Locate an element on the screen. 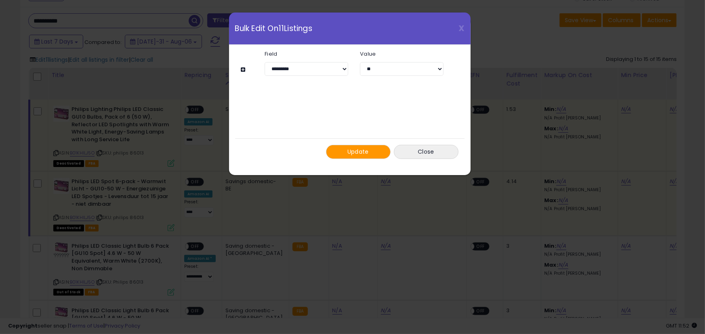 The width and height of the screenshot is (705, 334). span: Bulk Edit On 11 Listings is located at coordinates (273, 28).